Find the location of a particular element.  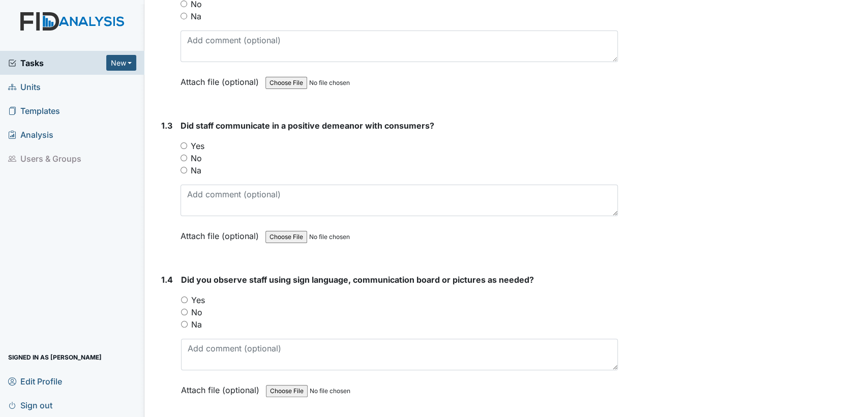

span: Tasks is located at coordinates (57, 63).